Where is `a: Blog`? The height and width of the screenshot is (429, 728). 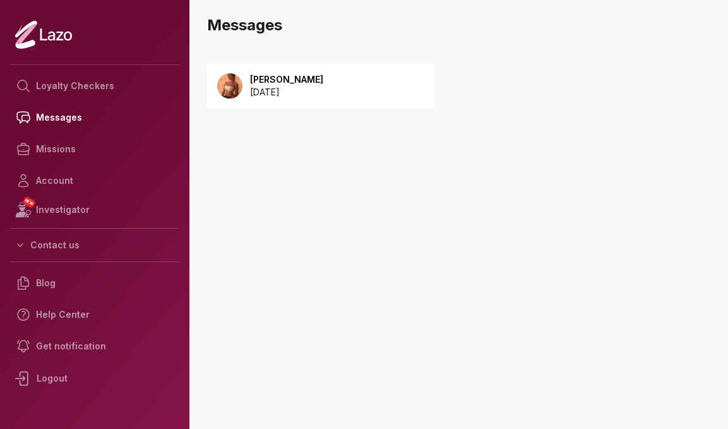 a: Blog is located at coordinates (95, 283).